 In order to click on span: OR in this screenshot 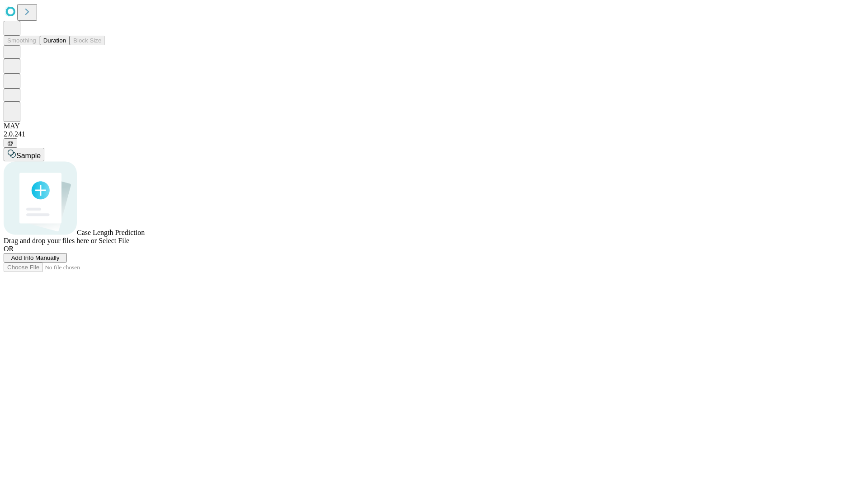, I will do `click(9, 249)`.